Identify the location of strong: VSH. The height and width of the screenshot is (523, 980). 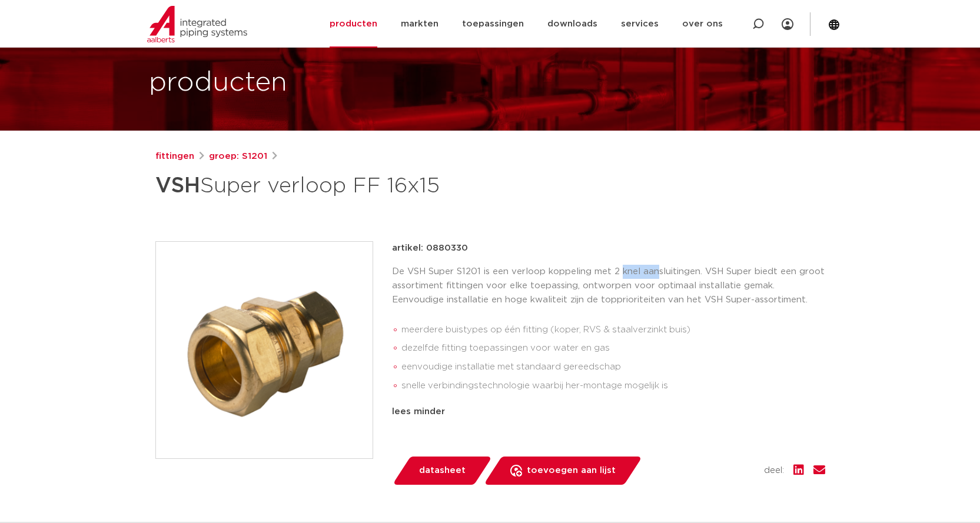
(178, 186).